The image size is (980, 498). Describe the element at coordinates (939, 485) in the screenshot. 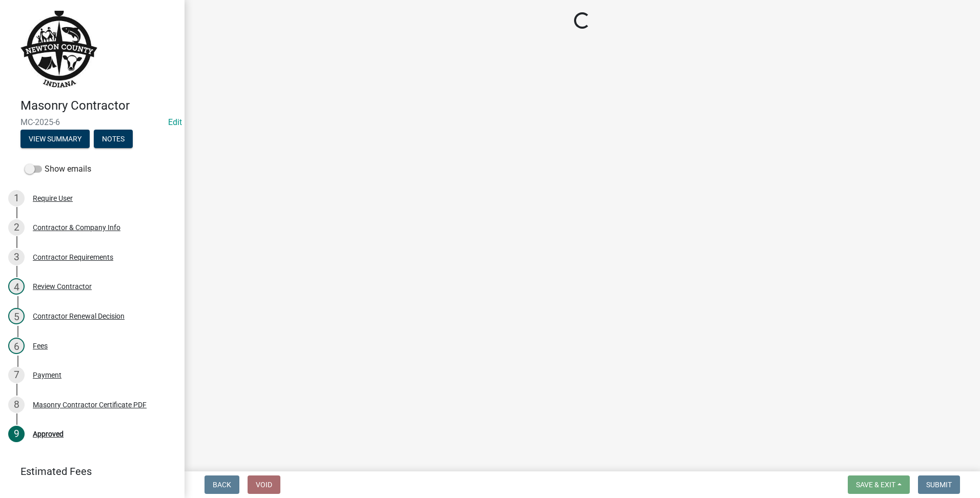

I see `span: Submit` at that location.